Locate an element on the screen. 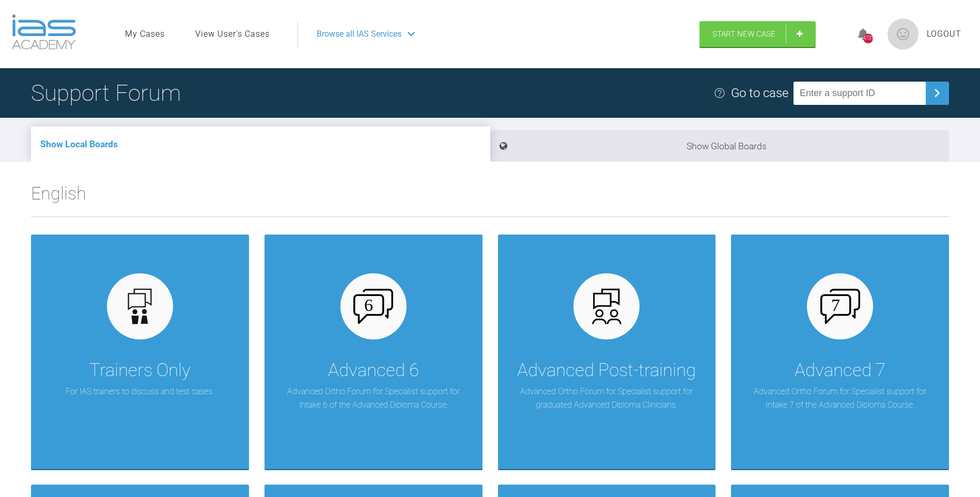  div: Trainers Only is located at coordinates (140, 371).